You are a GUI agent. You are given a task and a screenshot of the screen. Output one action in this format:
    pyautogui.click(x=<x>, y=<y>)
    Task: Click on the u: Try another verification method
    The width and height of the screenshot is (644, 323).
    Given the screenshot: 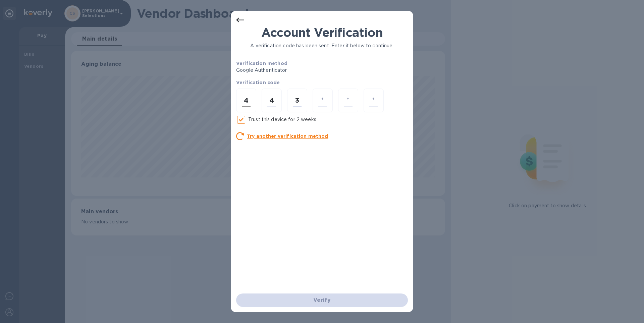 What is the action you would take?
    pyautogui.click(x=287, y=136)
    